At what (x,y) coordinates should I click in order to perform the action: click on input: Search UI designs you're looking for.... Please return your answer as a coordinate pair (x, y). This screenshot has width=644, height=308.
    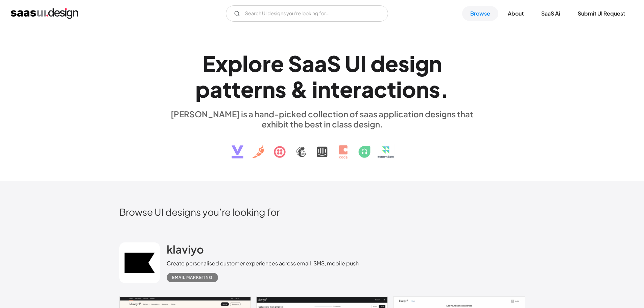
    Looking at the image, I should click on (307, 14).